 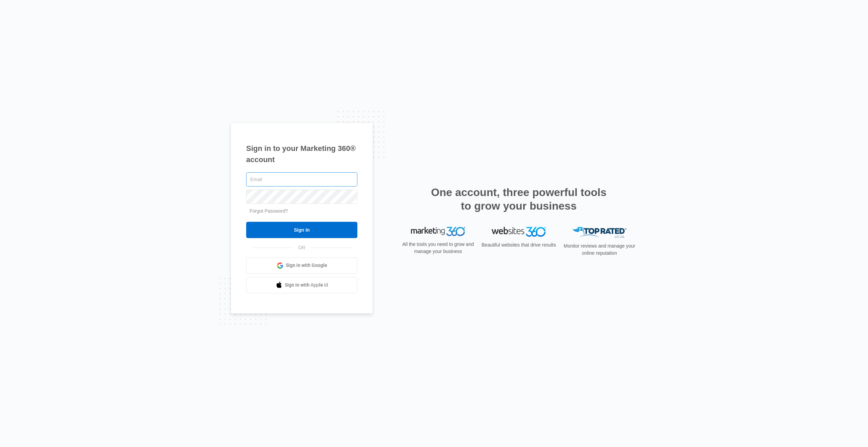 What do you see at coordinates (438, 231) in the screenshot?
I see `img: Marketing 360` at bounding box center [438, 231].